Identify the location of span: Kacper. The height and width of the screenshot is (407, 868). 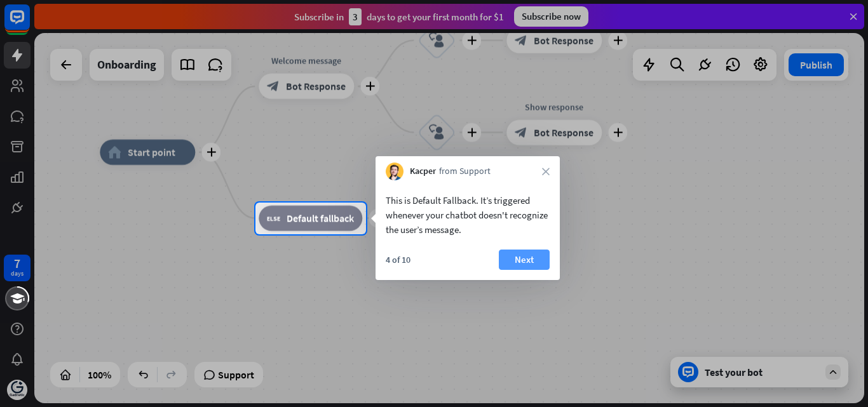
(422, 171).